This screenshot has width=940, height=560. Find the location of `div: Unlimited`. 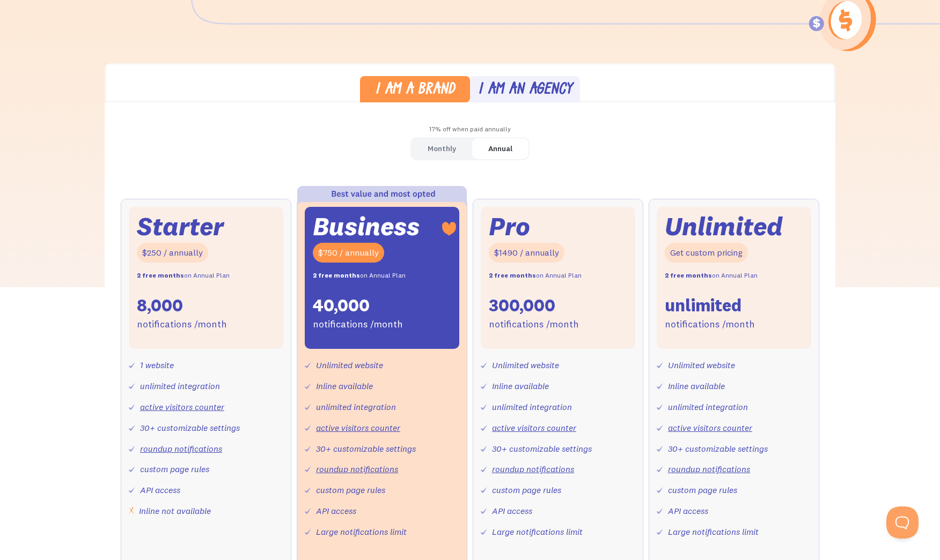

div: Unlimited is located at coordinates (724, 226).